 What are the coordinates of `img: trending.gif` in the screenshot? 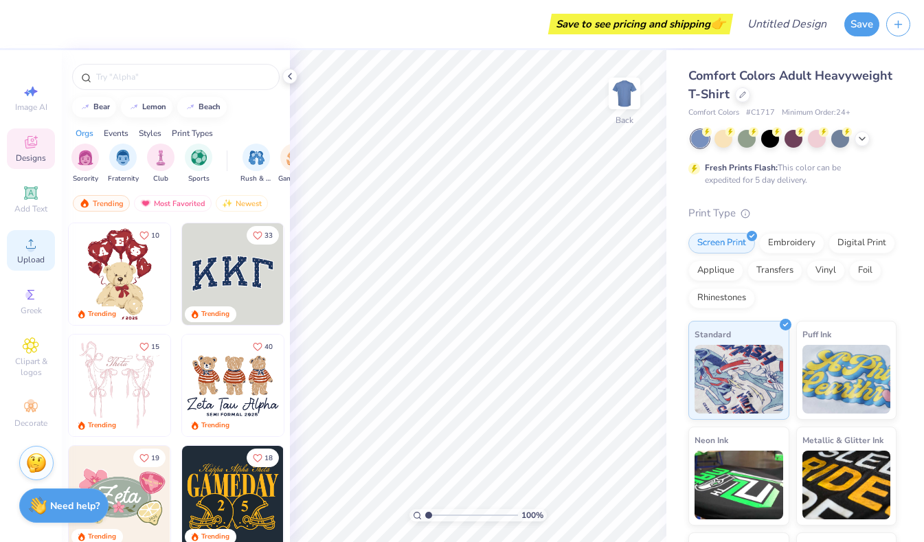 It's located at (85, 203).